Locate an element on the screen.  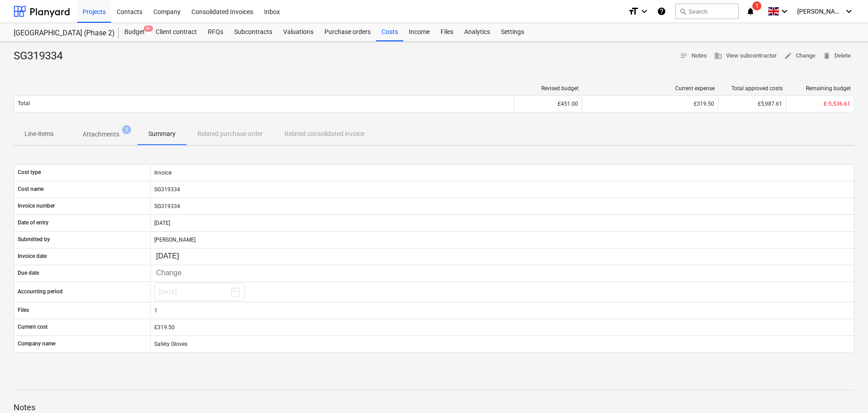
div: Costs is located at coordinates (390, 32).